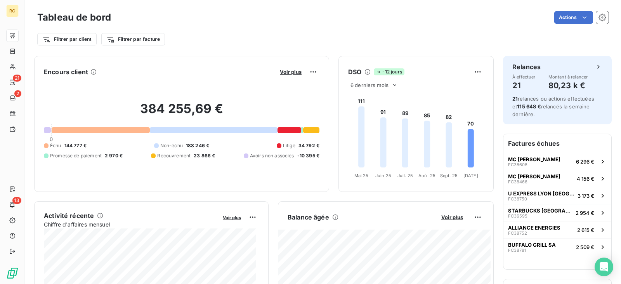  Describe the element at coordinates (66, 72) in the screenshot. I see `h6: Encours client` at that location.